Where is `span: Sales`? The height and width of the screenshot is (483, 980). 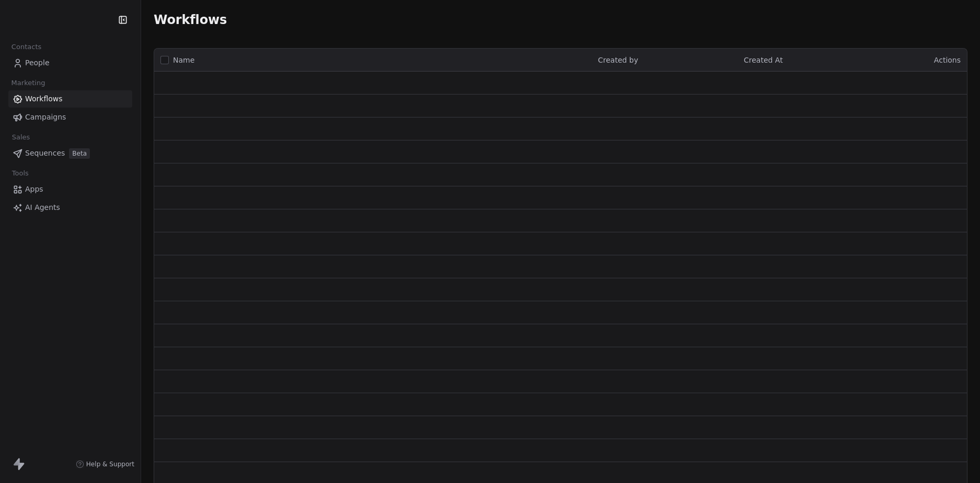
span: Sales is located at coordinates (21, 137).